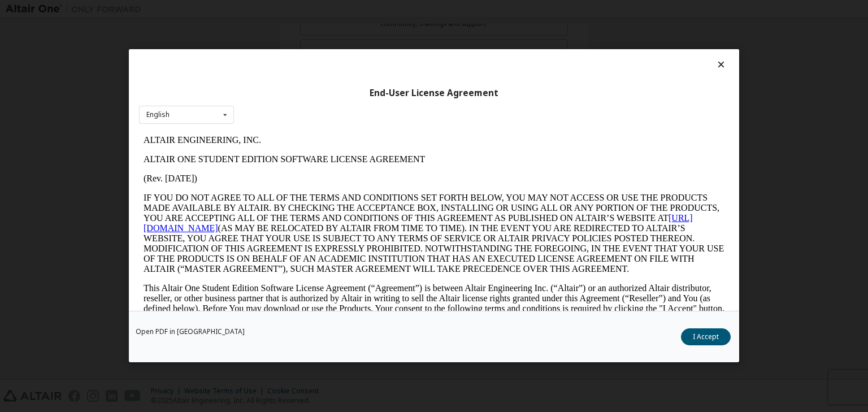 The image size is (868, 412). What do you see at coordinates (295, 9) in the screenshot?
I see `p: ALTAIR ENGINEERING, INC.` at bounding box center [295, 9].